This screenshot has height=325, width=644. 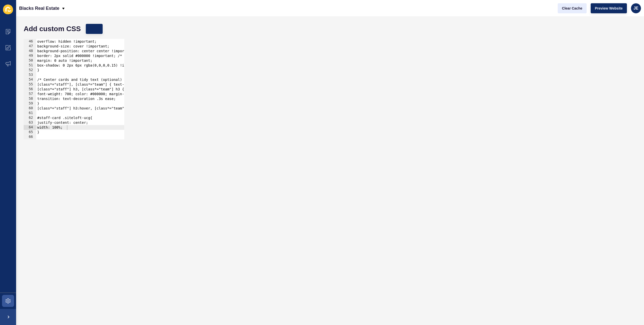 What do you see at coordinates (30, 80) in the screenshot?
I see `div: 54` at bounding box center [30, 80].